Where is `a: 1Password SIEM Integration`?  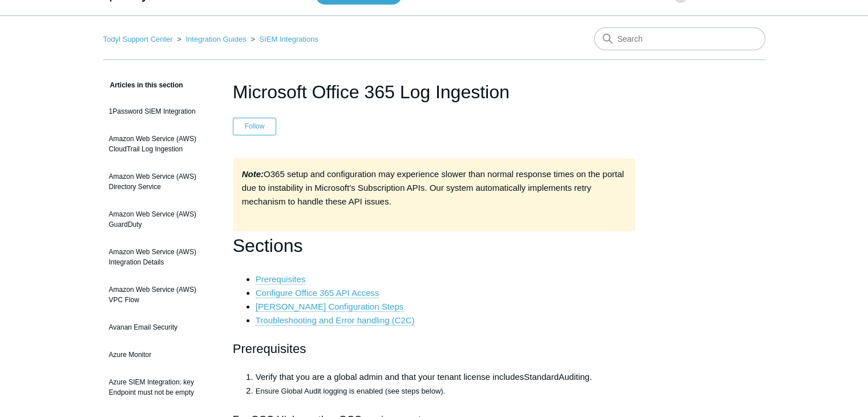
a: 1Password SIEM Integration is located at coordinates (159, 111).